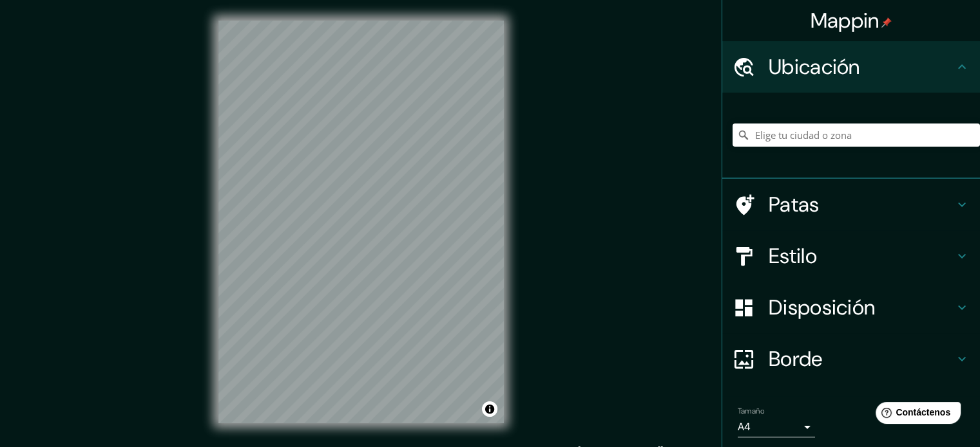 The height and width of the screenshot is (447, 980). I want to click on font: Disposición, so click(821, 307).